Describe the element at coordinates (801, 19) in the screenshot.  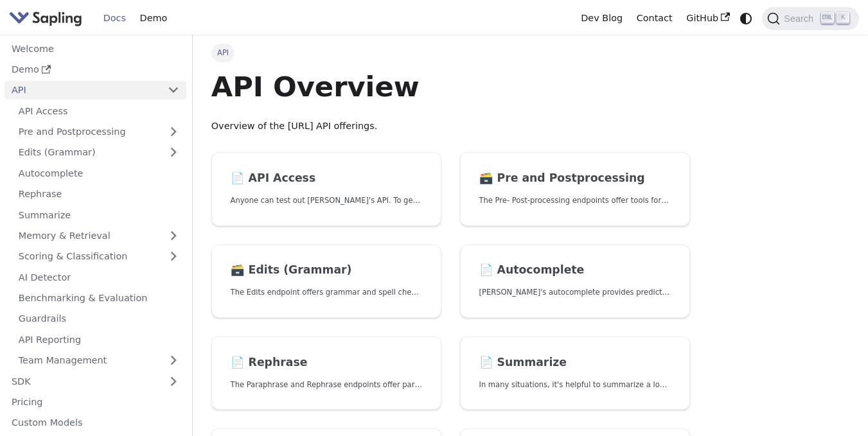
I see `span: Search` at that location.